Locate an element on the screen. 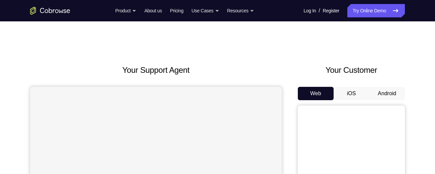 The height and width of the screenshot is (174, 435). a: About us is located at coordinates (153, 11).